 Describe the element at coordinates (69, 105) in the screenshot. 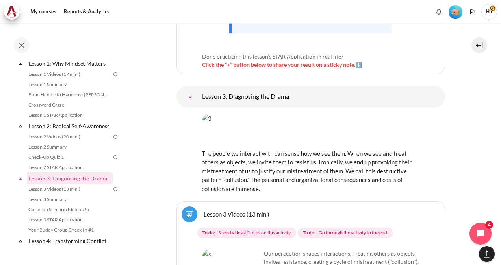

I see `a: Crossword Craze` at that location.